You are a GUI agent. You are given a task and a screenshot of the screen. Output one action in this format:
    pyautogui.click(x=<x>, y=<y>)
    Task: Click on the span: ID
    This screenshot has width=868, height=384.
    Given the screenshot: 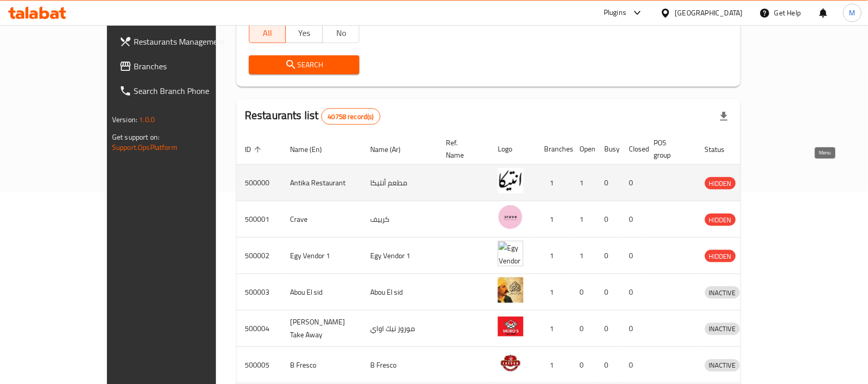 What is the action you would take?
    pyautogui.click(x=255, y=149)
    